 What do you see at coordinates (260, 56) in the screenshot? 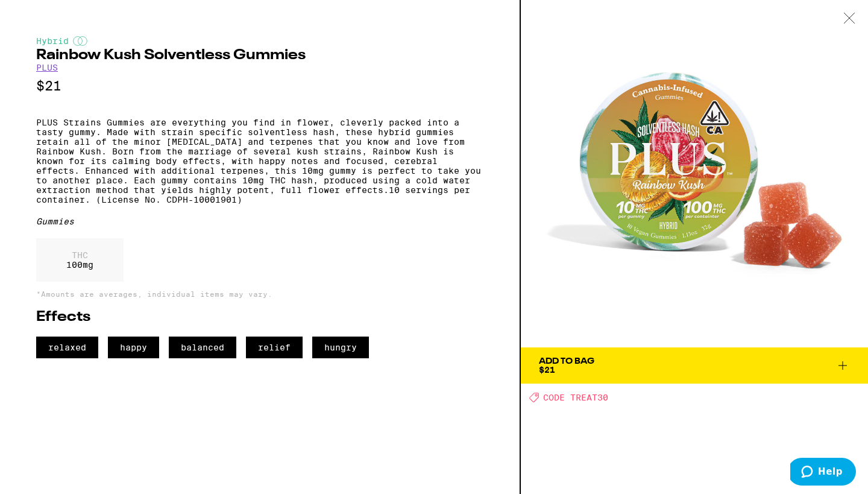
I see `h2: Rainbow Kush Solventless Gummies` at bounding box center [260, 56].